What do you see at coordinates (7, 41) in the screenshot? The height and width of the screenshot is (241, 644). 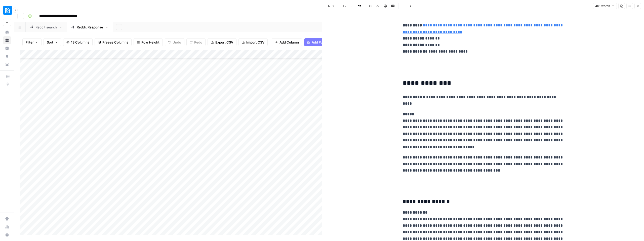 I see `a: Browse` at bounding box center [7, 41].